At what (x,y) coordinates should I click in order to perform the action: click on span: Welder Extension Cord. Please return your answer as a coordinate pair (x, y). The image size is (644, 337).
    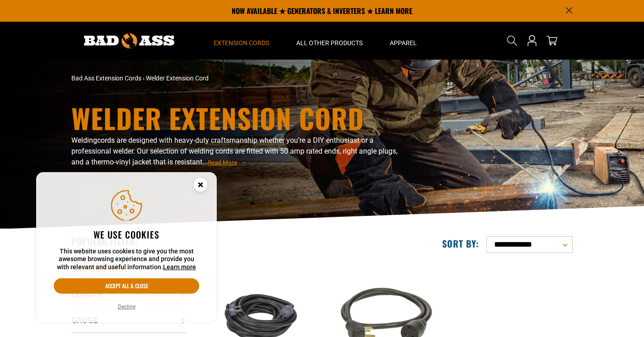
    Looking at the image, I should click on (177, 78).